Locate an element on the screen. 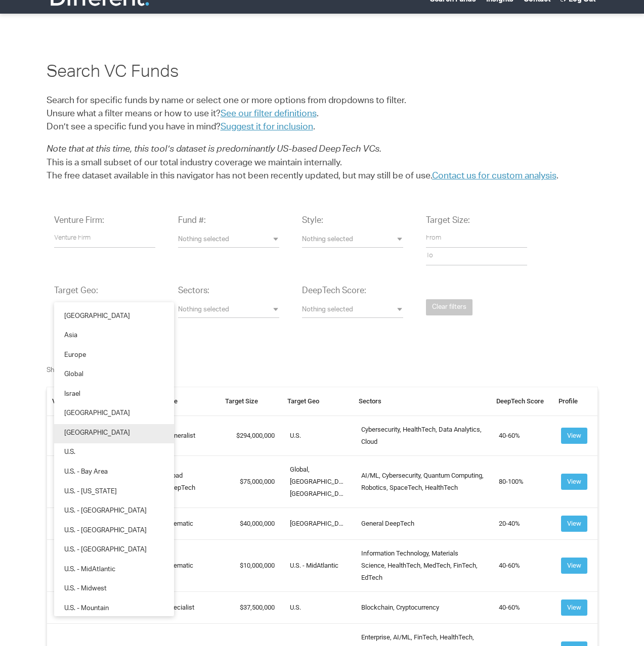 The height and width of the screenshot is (646, 644). label: Fund #: is located at coordinates (192, 221).